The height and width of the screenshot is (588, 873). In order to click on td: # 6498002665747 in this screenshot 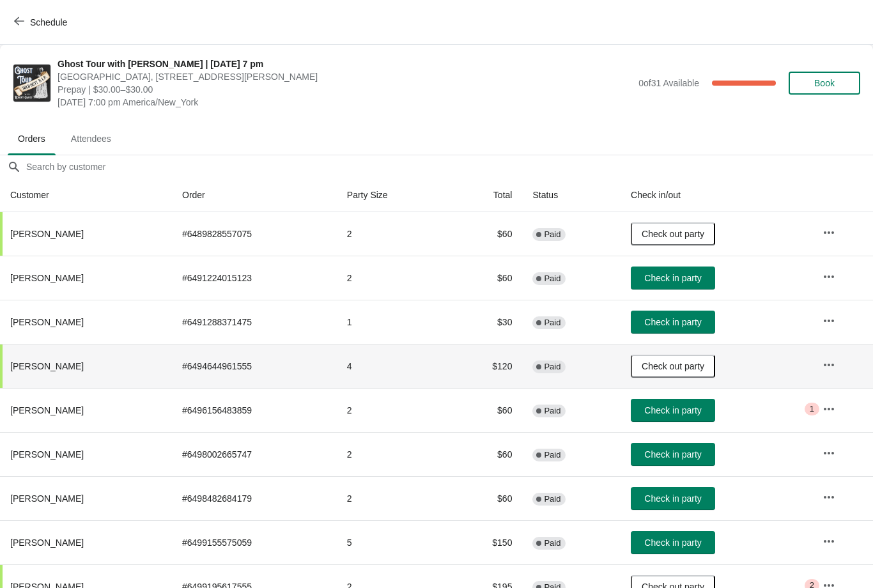, I will do `click(254, 454)`.